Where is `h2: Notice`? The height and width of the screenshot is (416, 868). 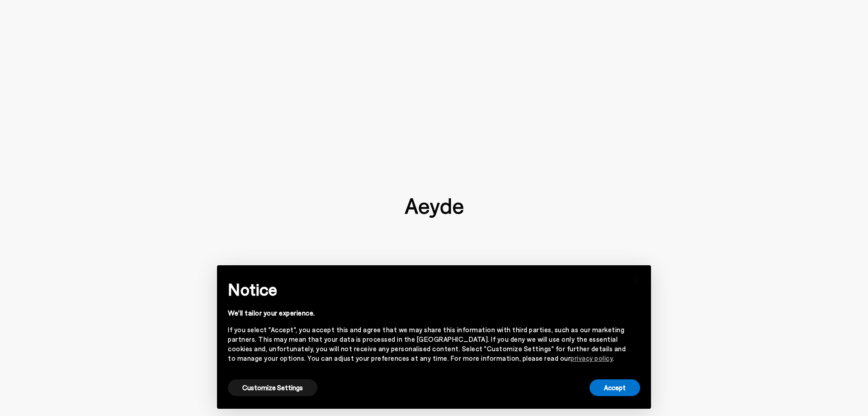
h2: Notice is located at coordinates (427, 289).